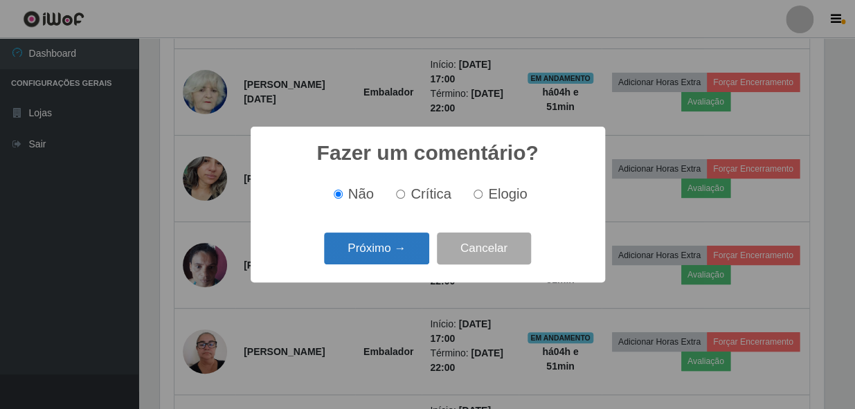 This screenshot has width=855, height=409. What do you see at coordinates (377, 249) in the screenshot?
I see `button: Próximo →` at bounding box center [377, 249].